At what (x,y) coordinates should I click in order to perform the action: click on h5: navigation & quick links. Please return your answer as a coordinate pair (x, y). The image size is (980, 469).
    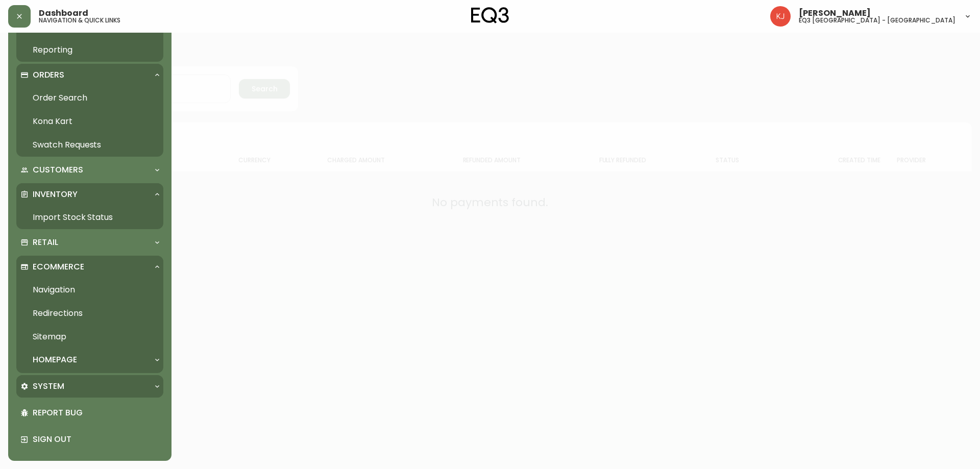
    Looking at the image, I should click on (80, 20).